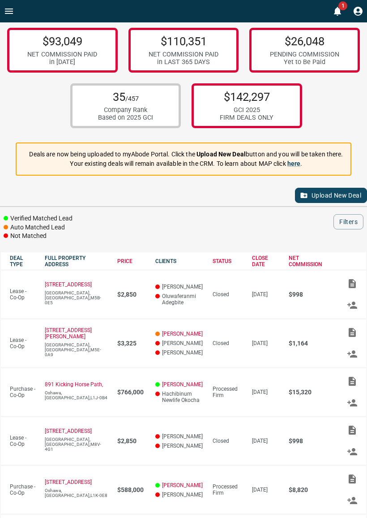 The height and width of the screenshot is (518, 367). What do you see at coordinates (180, 261) in the screenshot?
I see `div: CLIENTS` at bounding box center [180, 261].